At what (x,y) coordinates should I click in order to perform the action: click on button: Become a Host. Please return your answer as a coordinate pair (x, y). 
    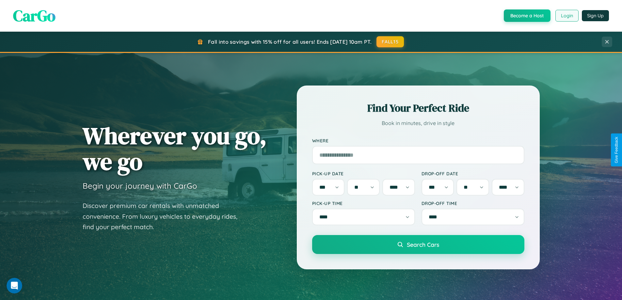
    Looking at the image, I should click on (527, 16).